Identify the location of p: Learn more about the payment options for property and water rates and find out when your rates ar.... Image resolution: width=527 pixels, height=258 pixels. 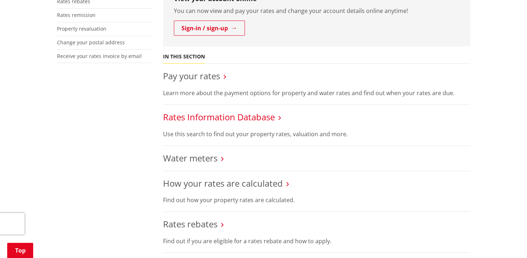
(317, 93).